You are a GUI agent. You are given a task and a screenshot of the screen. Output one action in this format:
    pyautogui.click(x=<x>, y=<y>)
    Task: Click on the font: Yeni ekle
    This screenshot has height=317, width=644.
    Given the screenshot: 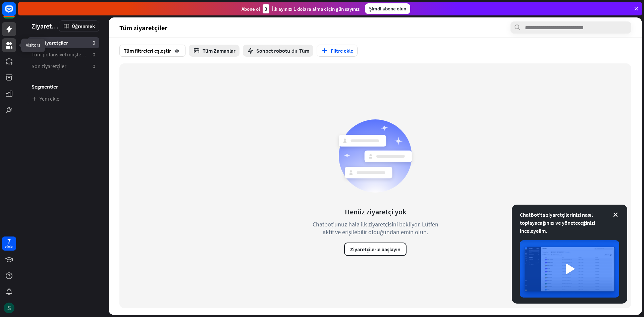 What is the action you would take?
    pyautogui.click(x=49, y=99)
    